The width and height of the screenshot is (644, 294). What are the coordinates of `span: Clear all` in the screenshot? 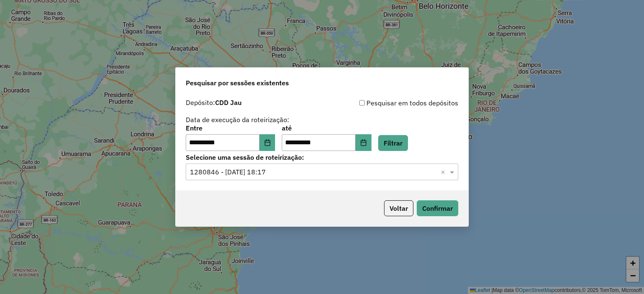 It's located at (443, 172).